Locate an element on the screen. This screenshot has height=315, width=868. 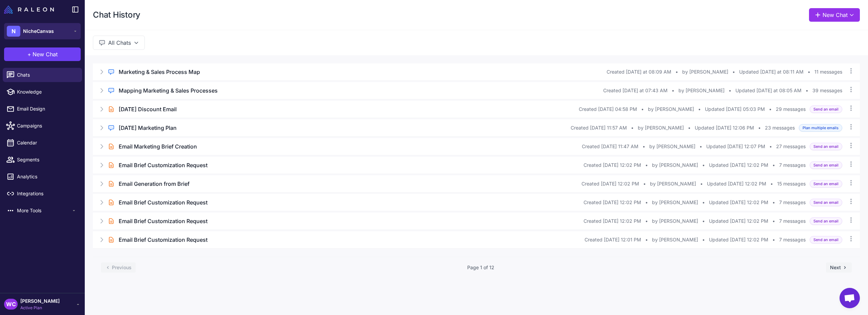
h3: Email Marketing Brief Creation is located at coordinates (158, 146).